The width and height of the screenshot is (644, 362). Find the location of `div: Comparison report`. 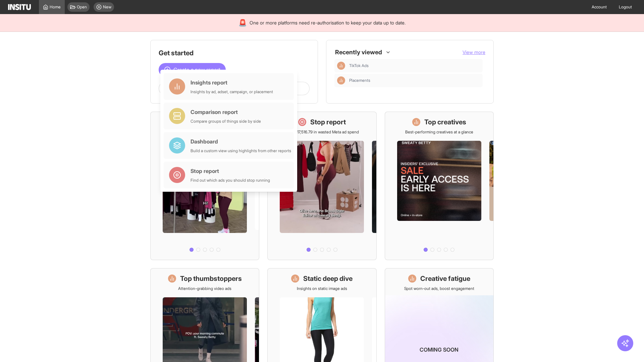

div: Comparison report is located at coordinates (226, 112).